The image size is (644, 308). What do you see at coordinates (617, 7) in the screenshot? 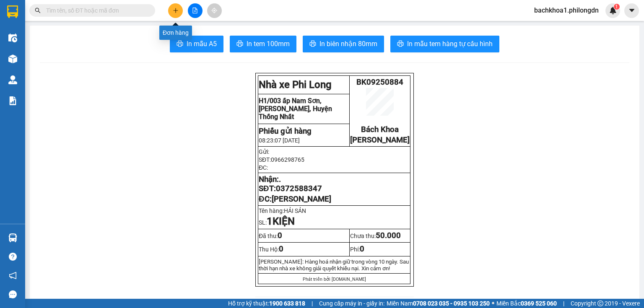
I see `sup: 1` at bounding box center [617, 7].